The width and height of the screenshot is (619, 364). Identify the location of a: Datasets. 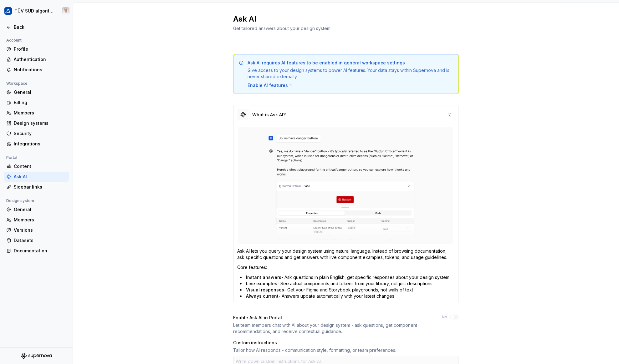
(36, 240).